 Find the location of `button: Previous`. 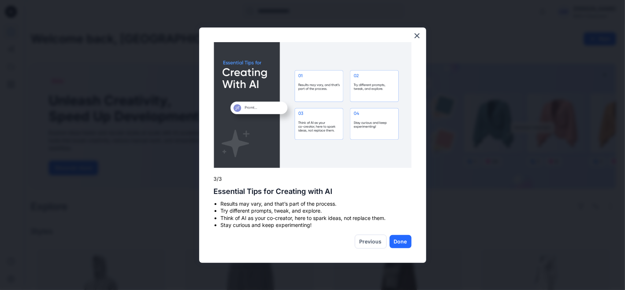

button: Previous is located at coordinates (371, 241).